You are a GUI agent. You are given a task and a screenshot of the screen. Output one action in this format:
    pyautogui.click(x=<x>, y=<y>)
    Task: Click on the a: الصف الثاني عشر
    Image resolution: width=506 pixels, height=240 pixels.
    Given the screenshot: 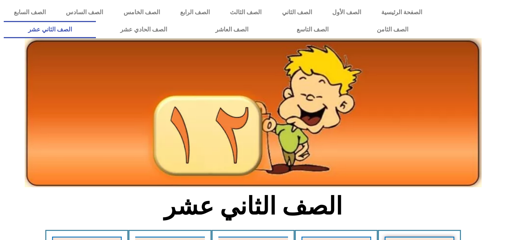 What is the action you would take?
    pyautogui.click(x=50, y=30)
    